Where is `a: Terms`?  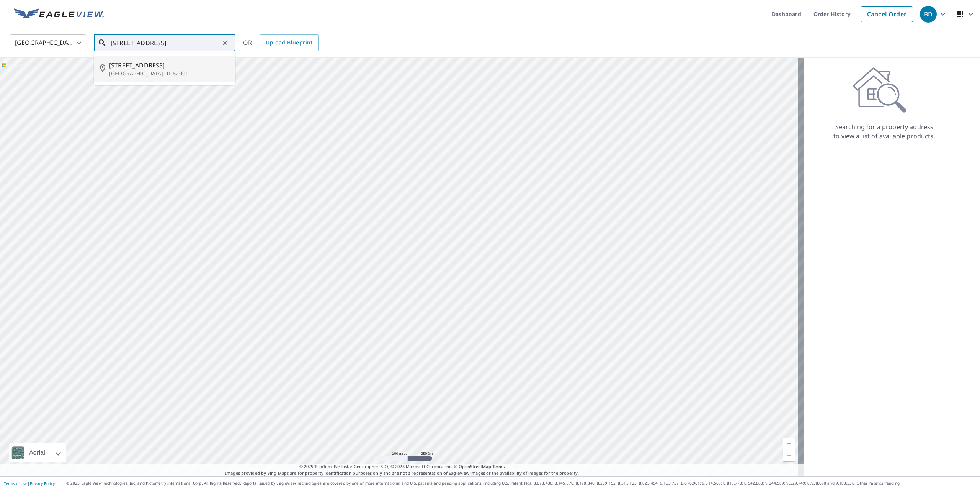
a: Terms is located at coordinates (499, 466).